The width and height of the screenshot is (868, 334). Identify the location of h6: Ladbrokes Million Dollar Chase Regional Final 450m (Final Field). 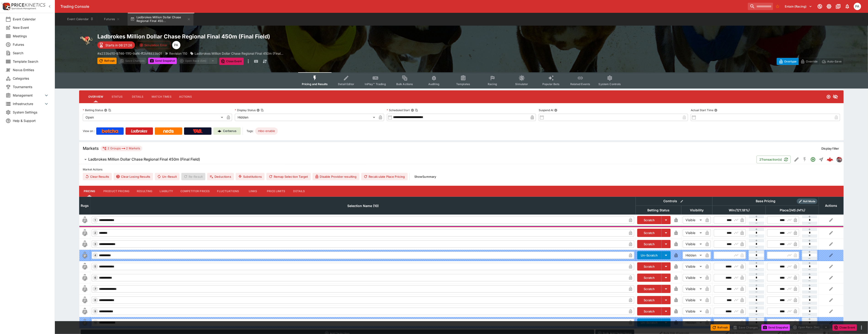
(144, 159).